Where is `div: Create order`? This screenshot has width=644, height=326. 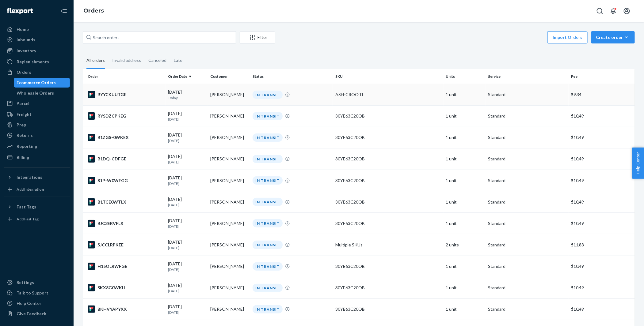
div: Create order is located at coordinates (613, 37).